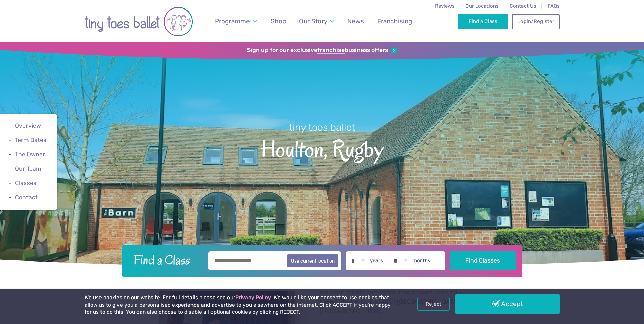 This screenshot has height=324, width=644. I want to click on label: years, so click(376, 261).